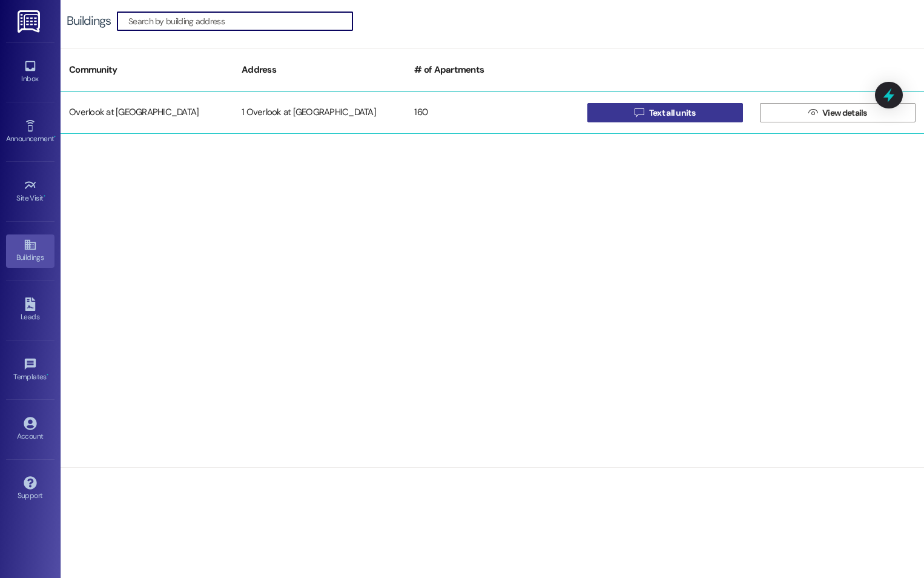 The width and height of the screenshot is (924, 578). Describe the element at coordinates (30, 429) in the screenshot. I see `a: Account` at that location.